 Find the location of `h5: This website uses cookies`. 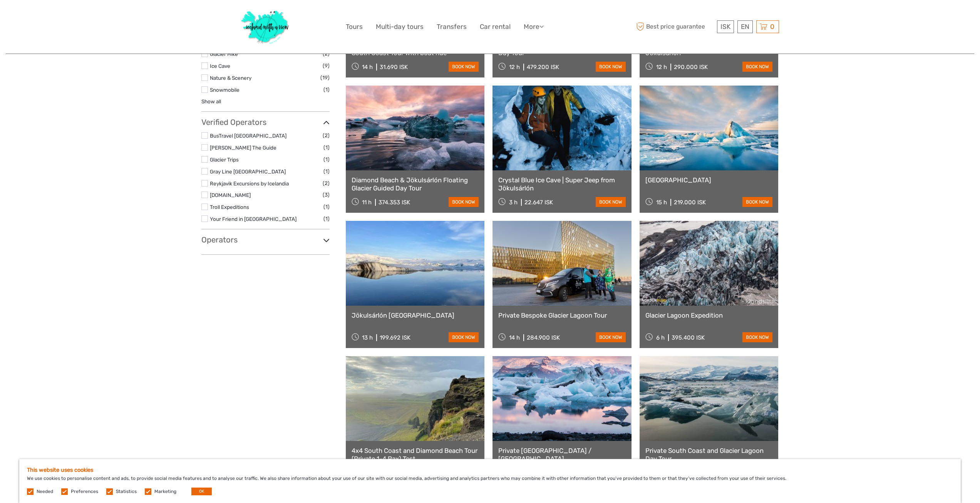

h5: This website uses cookies is located at coordinates (490, 470).